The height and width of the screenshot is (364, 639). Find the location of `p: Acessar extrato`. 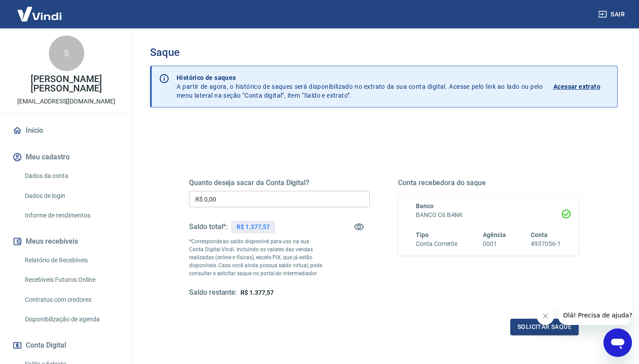

p: Acessar extrato is located at coordinates (577, 87).